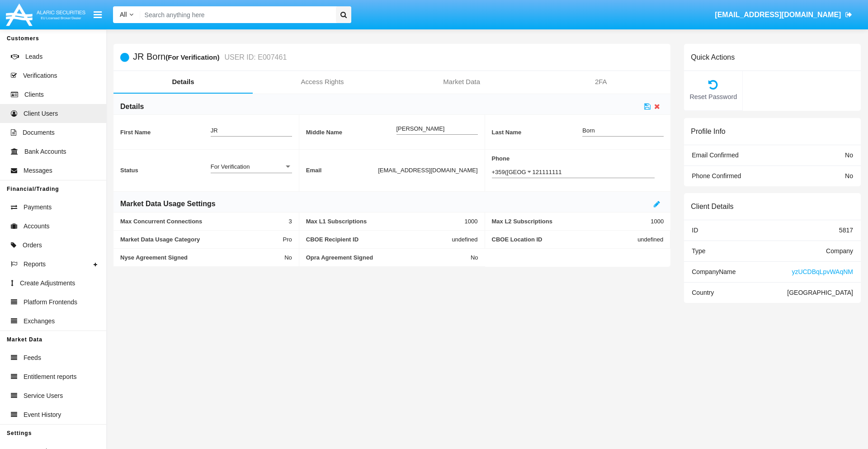 The height and width of the screenshot is (449, 868). I want to click on span: Reset Password, so click(713, 97).